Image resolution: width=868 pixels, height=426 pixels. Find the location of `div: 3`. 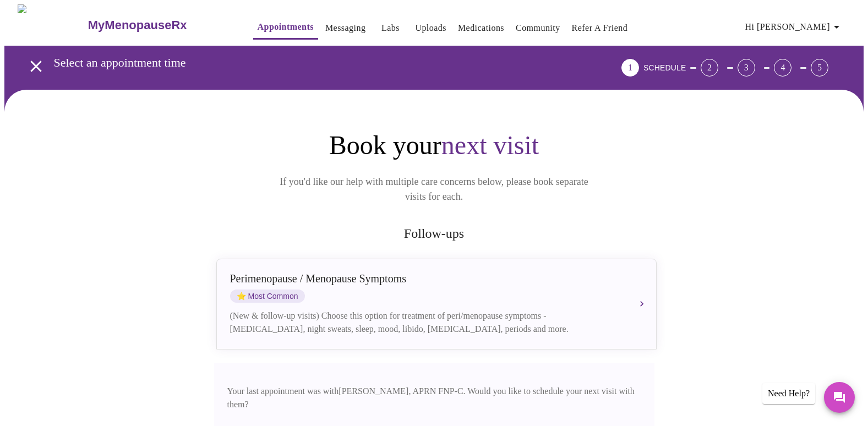

div: 3 is located at coordinates (747, 68).